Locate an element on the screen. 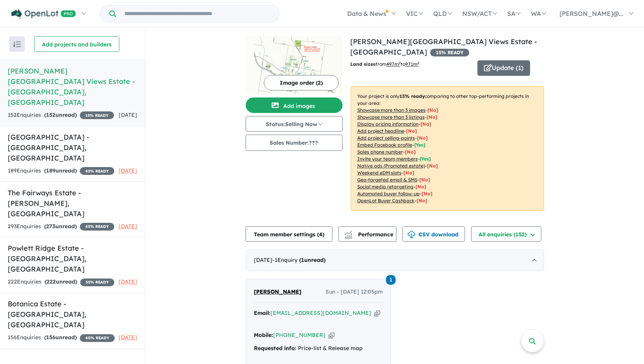 The height and width of the screenshot is (364, 644). strong: Mobile: is located at coordinates (264, 335).